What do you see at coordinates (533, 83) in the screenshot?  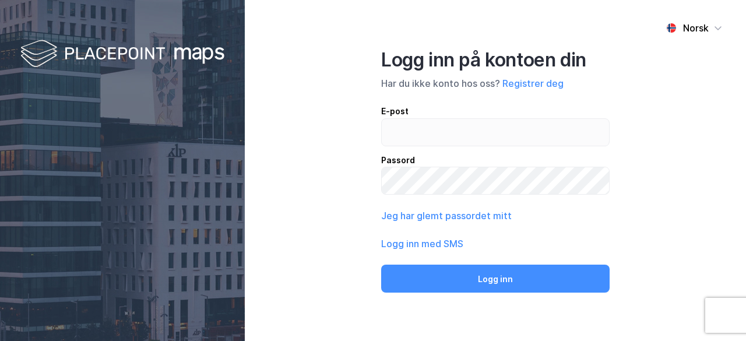 I see `button: Registrer deg` at bounding box center [533, 83].